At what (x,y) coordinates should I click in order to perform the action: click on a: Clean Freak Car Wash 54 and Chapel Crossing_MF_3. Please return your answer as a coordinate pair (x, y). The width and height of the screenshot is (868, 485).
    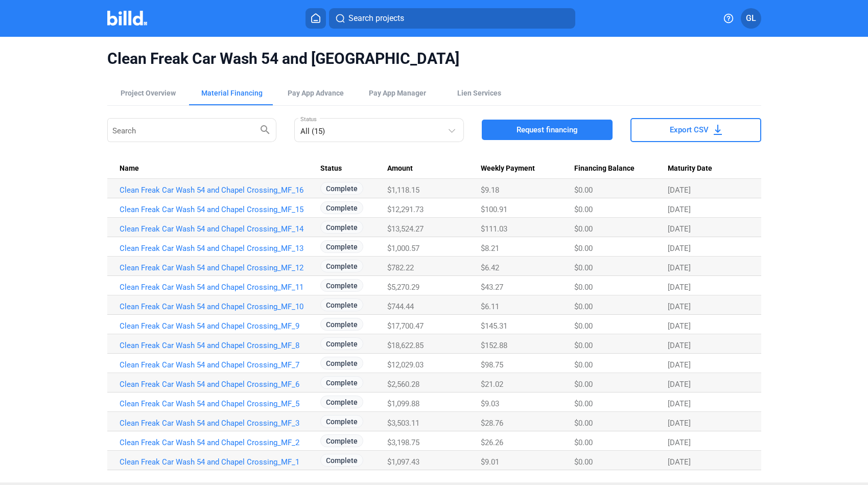
    Looking at the image, I should click on (219, 423).